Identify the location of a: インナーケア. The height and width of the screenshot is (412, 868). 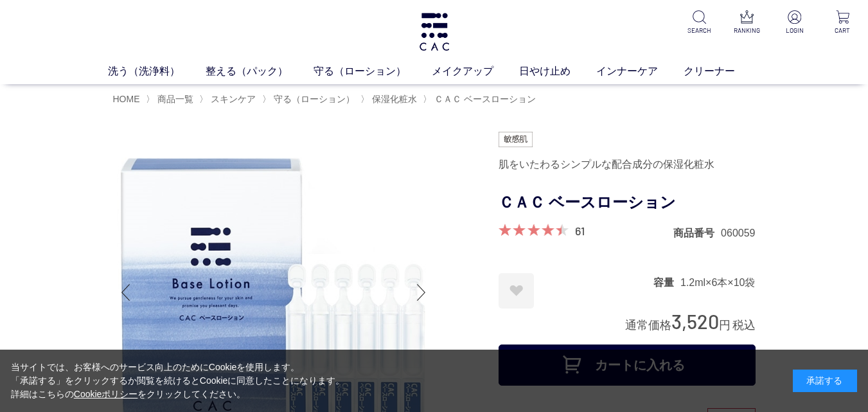
(639, 71).